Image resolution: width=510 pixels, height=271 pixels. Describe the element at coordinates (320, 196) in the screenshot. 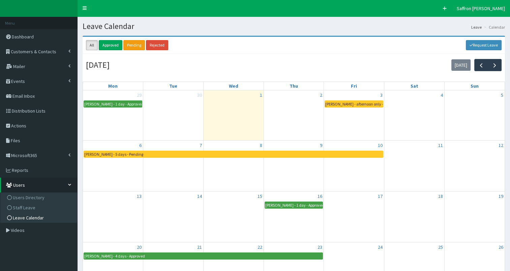

I see `a: October 16, 2025` at that location.